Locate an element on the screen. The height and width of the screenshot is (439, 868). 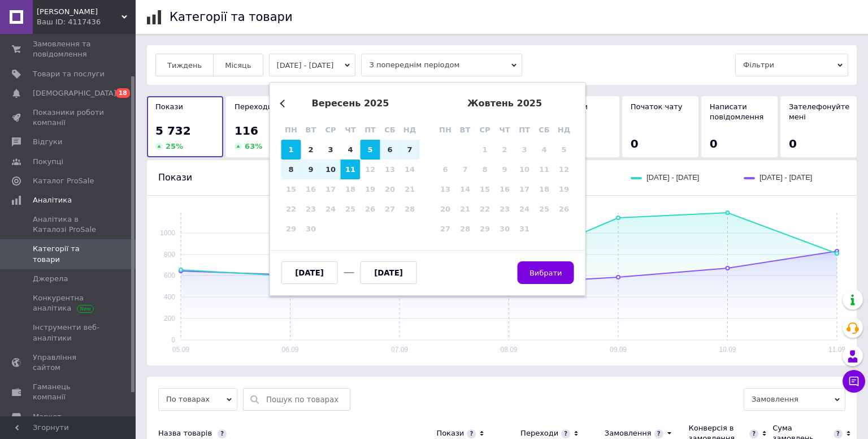
text: 400 is located at coordinates (169, 297).